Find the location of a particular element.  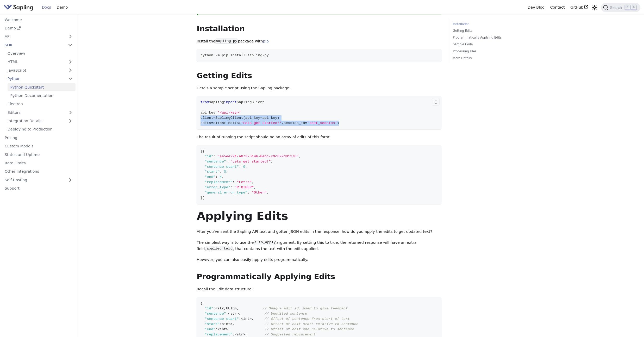

a: Custom Models is located at coordinates (38, 146).